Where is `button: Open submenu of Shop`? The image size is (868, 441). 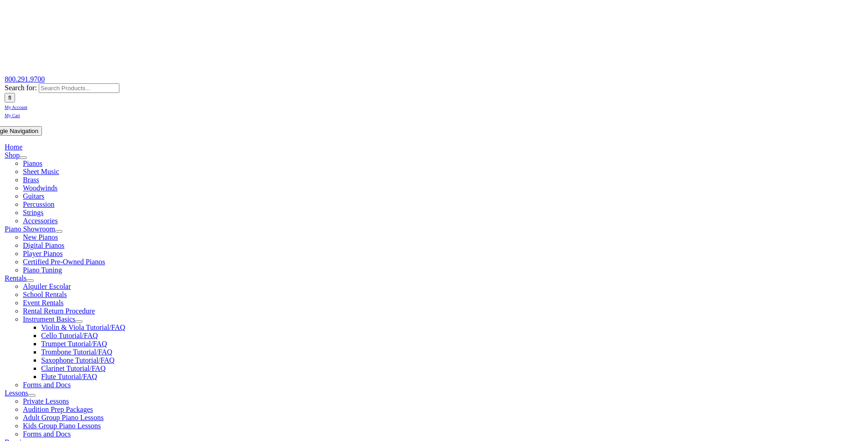
button: Open submenu of Shop is located at coordinates (23, 158).